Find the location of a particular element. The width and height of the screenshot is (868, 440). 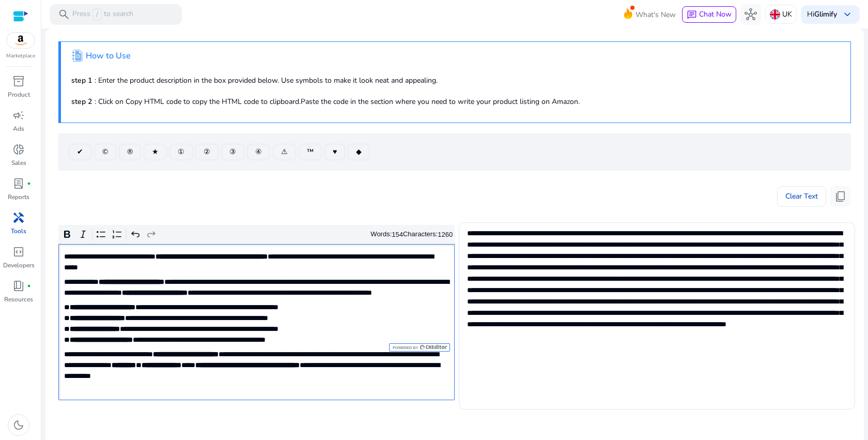

button: ② is located at coordinates (207, 152).